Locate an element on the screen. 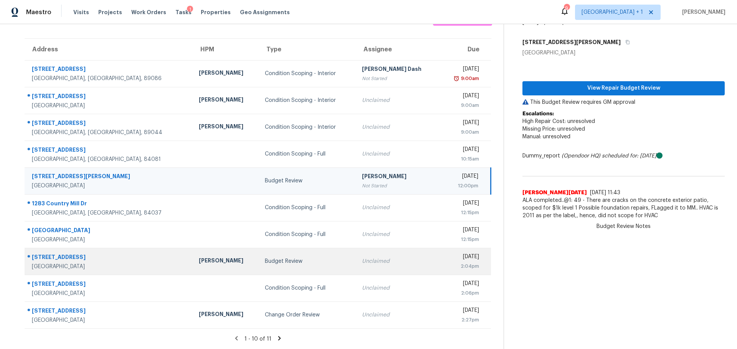  button: View Repair Budget Review is located at coordinates (623, 88).